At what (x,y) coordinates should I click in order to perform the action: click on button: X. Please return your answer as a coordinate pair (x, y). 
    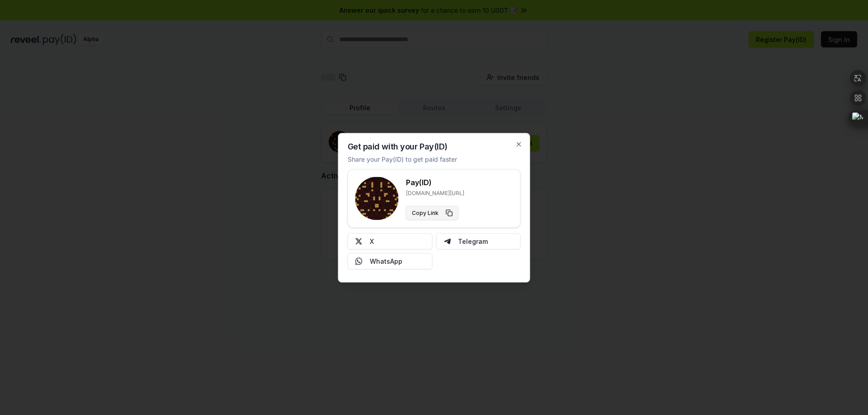
    Looking at the image, I should click on (390, 241).